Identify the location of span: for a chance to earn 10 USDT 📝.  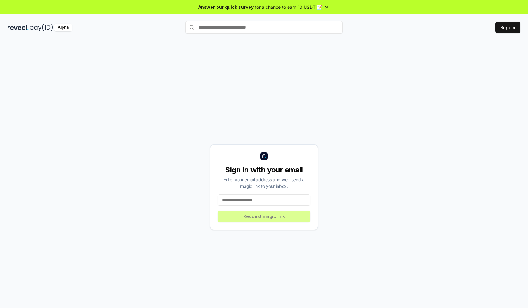
(289, 7).